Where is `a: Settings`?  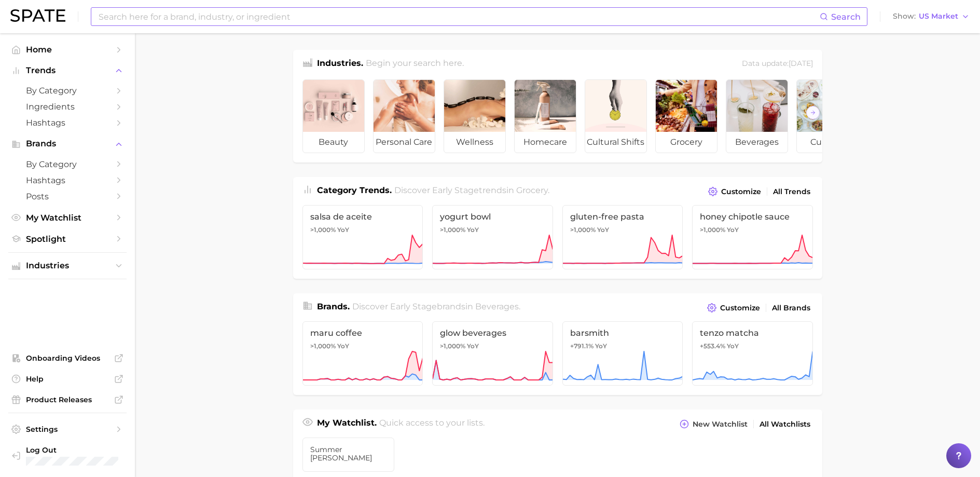 a: Settings is located at coordinates (68, 429).